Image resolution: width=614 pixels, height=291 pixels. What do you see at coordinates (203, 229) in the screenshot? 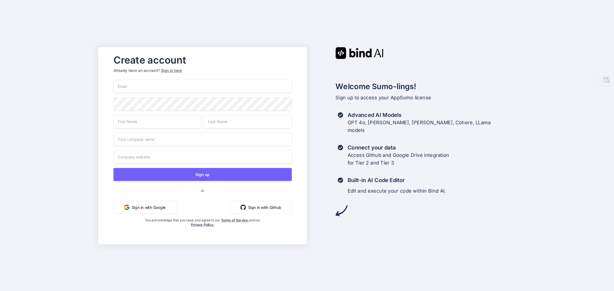
I see `div: You acknowledge that you read, and agree to our and our` at bounding box center [203, 229].